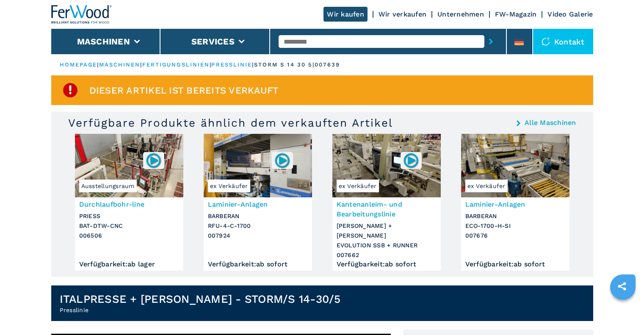 Image resolution: width=644 pixels, height=335 pixels. What do you see at coordinates (387, 202) in the screenshot?
I see `a: Kantenanleim- und Bearbeitungslinie STEFANI + MAHROS EVOLUTION SSB + RUNNERex Verkäufer007662Kant...` at bounding box center [387, 202].